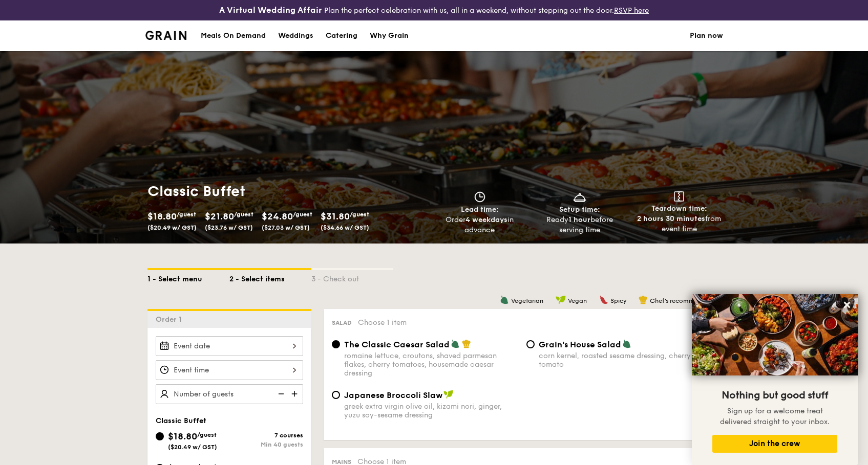 This screenshot has height=465, width=868. Describe the element at coordinates (335, 216) in the screenshot. I see `span: $31.80` at that location.